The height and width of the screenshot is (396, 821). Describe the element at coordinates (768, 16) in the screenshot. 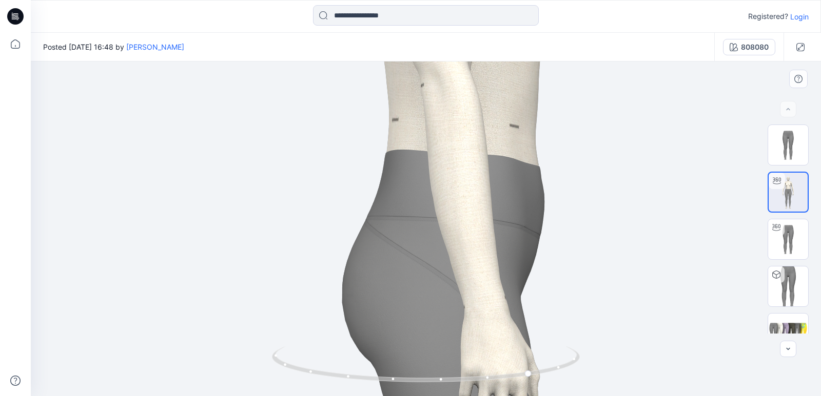

I see `p: Registered?` at that location.